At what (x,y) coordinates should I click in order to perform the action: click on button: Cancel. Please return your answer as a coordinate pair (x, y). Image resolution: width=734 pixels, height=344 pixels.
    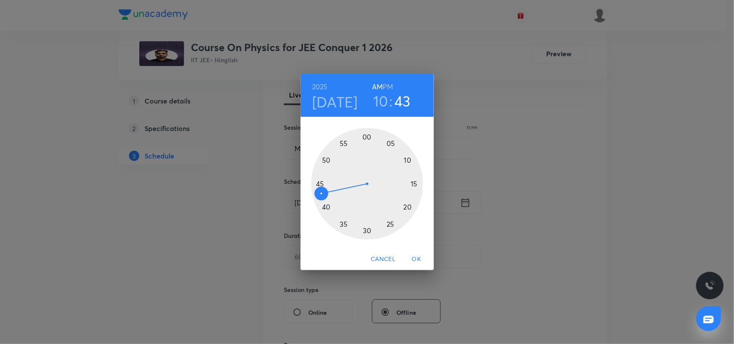
    Looking at the image, I should click on (383, 259).